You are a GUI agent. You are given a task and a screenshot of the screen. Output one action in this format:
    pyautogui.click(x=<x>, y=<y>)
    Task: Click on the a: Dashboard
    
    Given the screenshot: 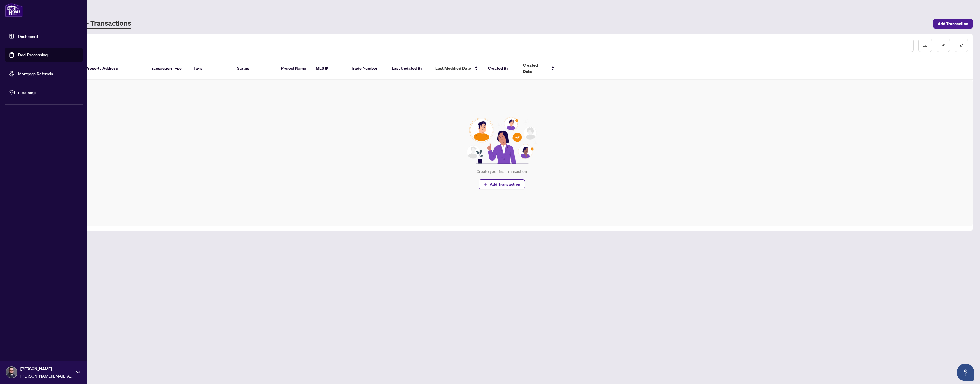 What is the action you would take?
    pyautogui.click(x=28, y=36)
    